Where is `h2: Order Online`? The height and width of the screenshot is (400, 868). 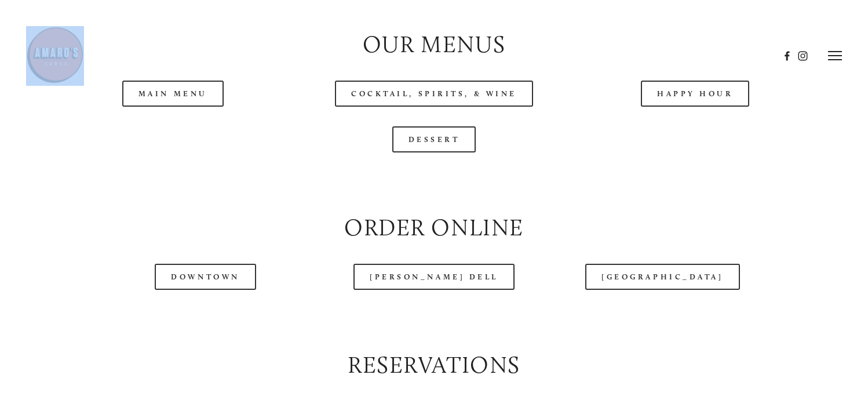 h2: Order Online is located at coordinates (434, 228).